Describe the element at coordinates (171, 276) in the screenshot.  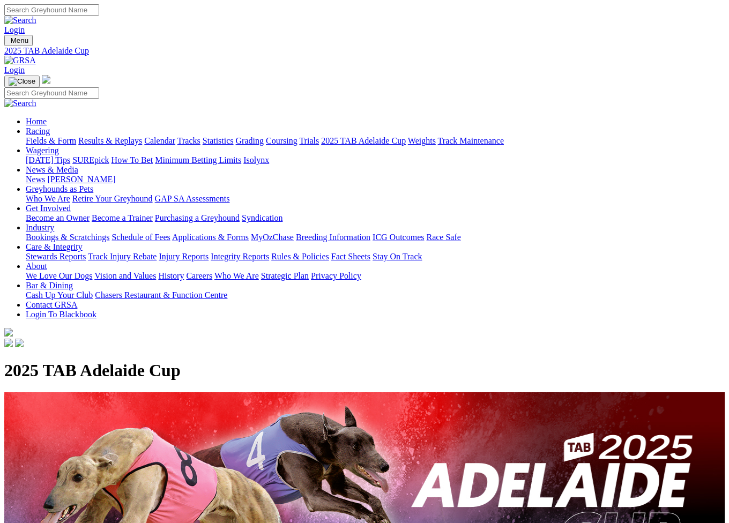
I see `a: History` at that location.